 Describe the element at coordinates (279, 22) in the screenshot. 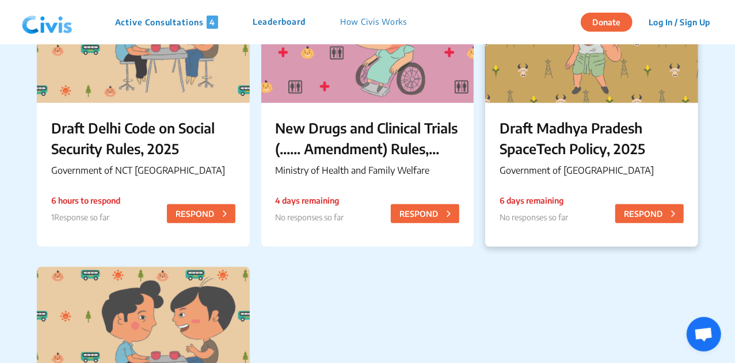

I see `p: Leaderboard` at that location.